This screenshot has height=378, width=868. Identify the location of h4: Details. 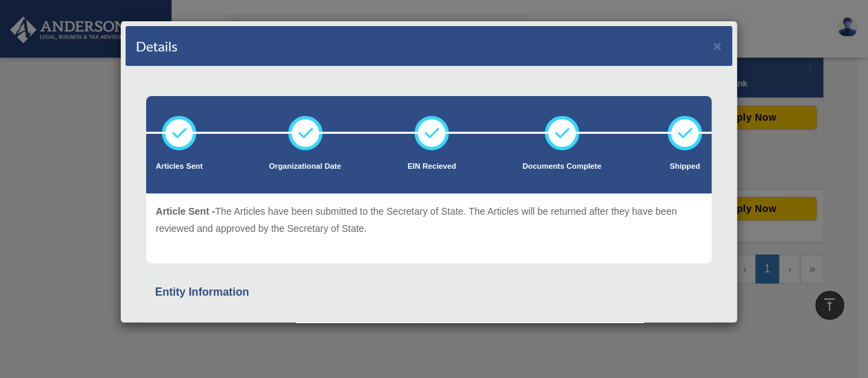
(157, 46).